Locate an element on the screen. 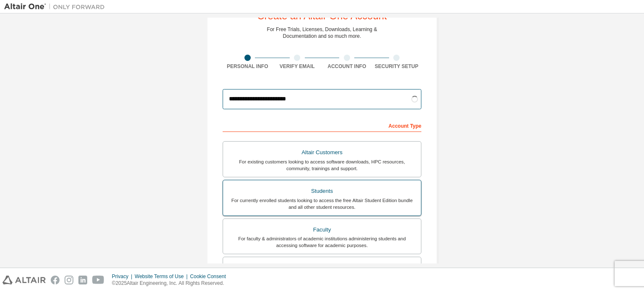 The width and height of the screenshot is (644, 292). div: Create an Altair One Account is located at coordinates (322, 16).